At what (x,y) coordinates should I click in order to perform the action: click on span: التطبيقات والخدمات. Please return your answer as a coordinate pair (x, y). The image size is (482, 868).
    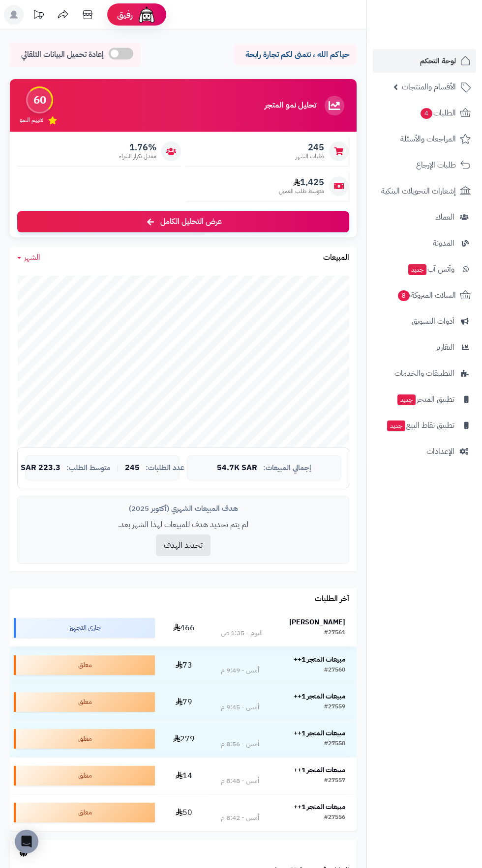
    Looking at the image, I should click on (424, 373).